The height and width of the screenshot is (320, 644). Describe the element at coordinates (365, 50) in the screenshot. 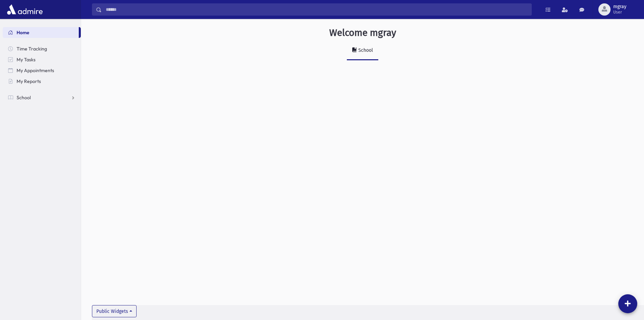

I see `div: School` at that location.